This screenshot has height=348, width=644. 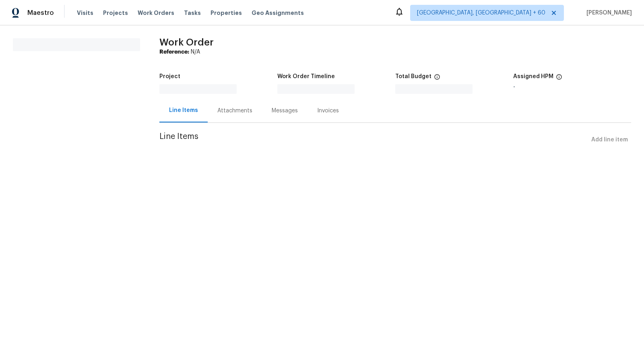 What do you see at coordinates (285, 111) in the screenshot?
I see `div: Messages` at bounding box center [285, 111].